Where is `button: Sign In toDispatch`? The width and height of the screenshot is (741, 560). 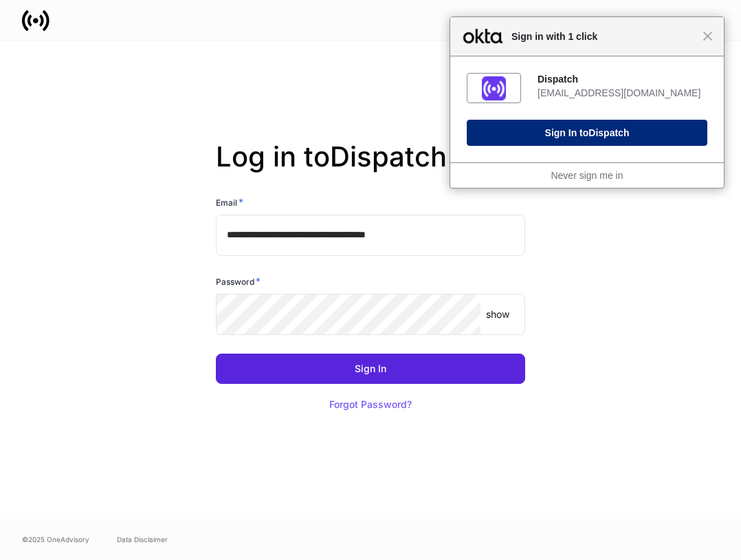
button: Sign In toDispatch is located at coordinates (587, 133).